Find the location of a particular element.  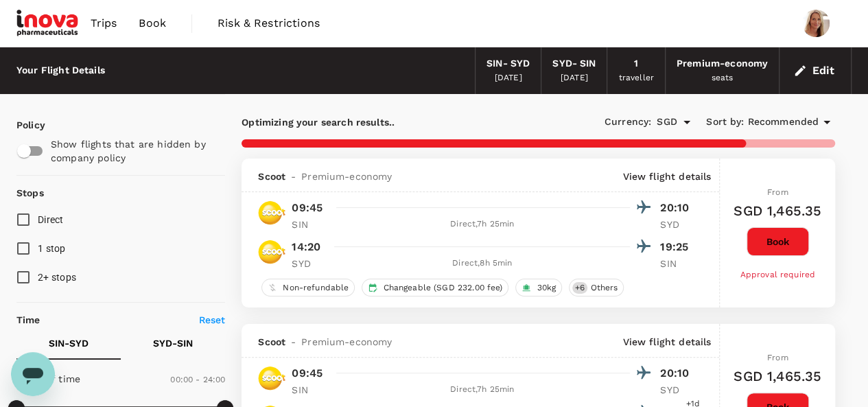

span: Trips is located at coordinates (103, 23).